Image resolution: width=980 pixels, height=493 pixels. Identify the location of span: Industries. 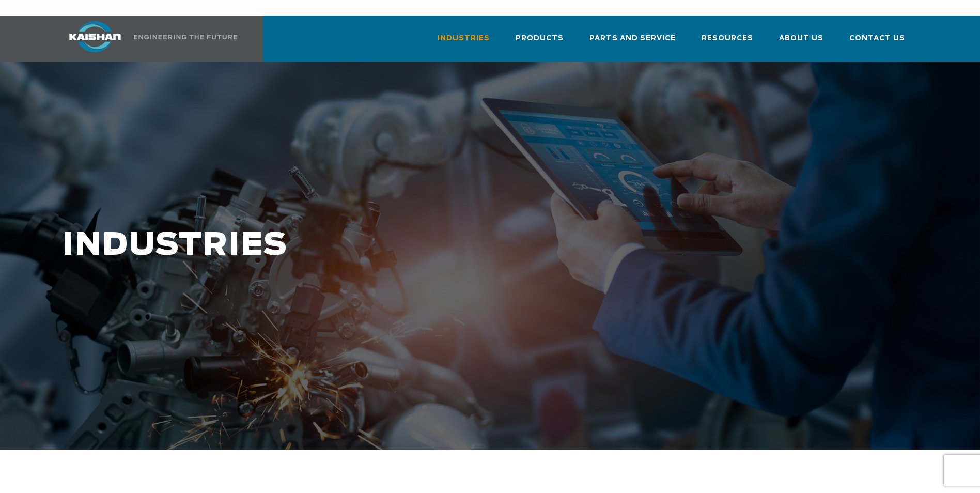
(463, 38).